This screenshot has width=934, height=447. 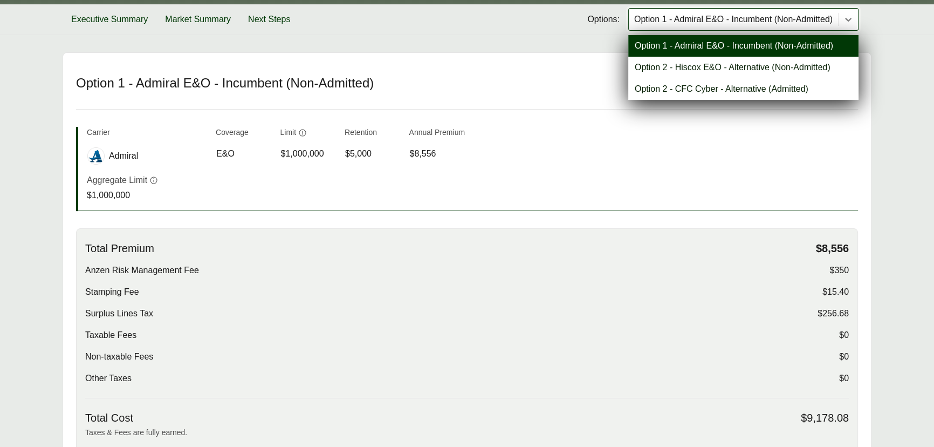 I want to click on span: $15.40, so click(x=836, y=292).